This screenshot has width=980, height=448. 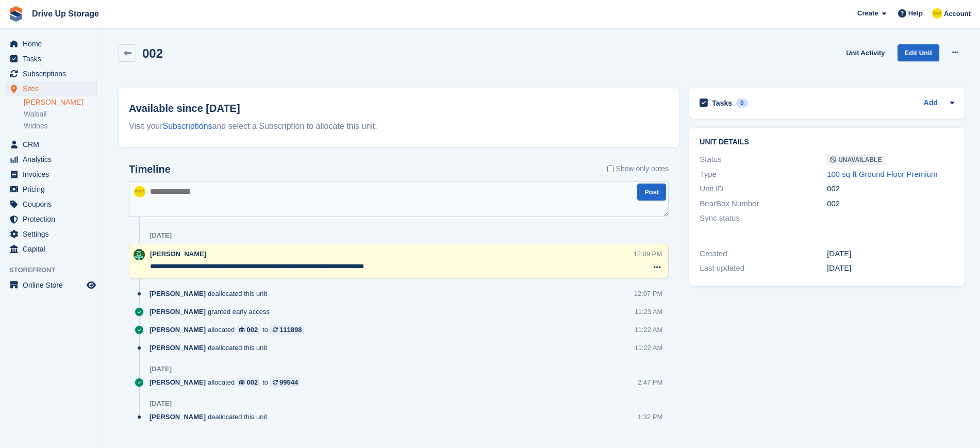 I want to click on a: Preview store, so click(x=91, y=285).